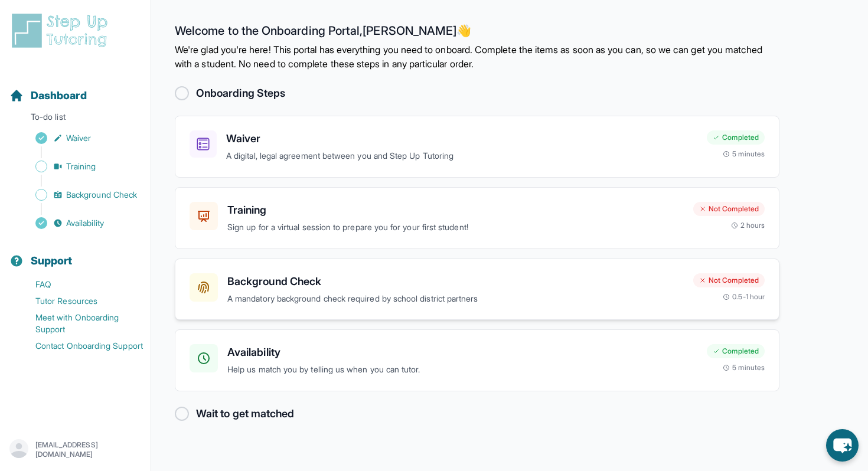  What do you see at coordinates (101, 195) in the screenshot?
I see `span: Background Check` at bounding box center [101, 195].